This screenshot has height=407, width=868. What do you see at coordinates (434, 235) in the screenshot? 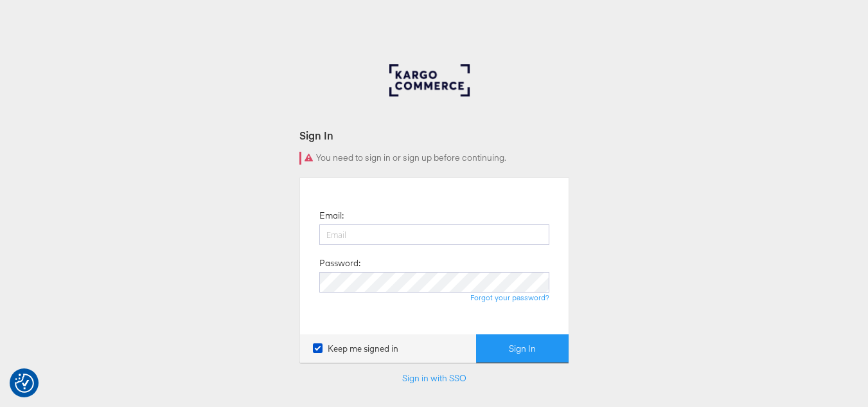
I see `input: Email` at bounding box center [434, 235].